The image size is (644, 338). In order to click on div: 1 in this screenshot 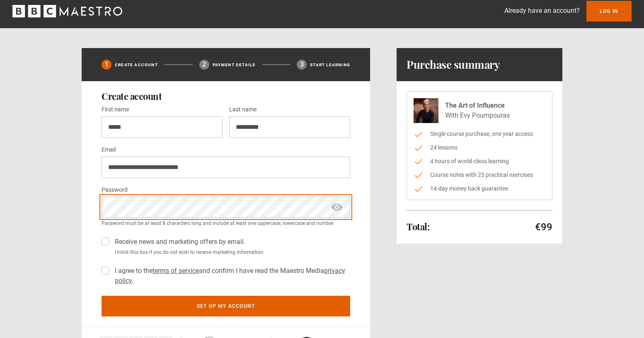, I will do `click(107, 65)`.